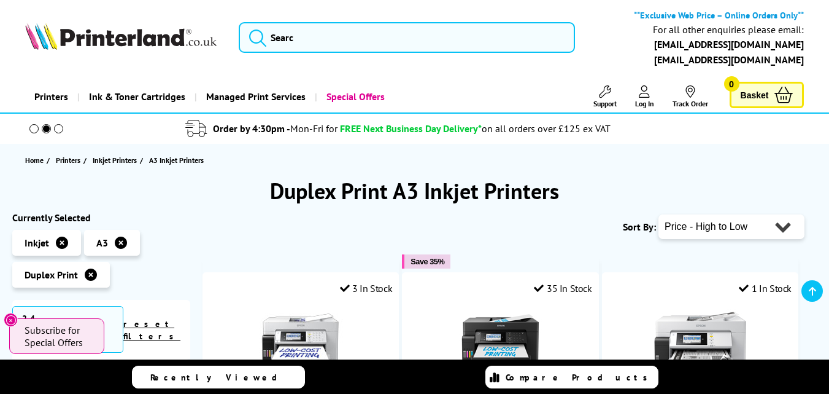 Image resolution: width=829 pixels, height=394 pixels. I want to click on span: Inkjet, so click(37, 242).